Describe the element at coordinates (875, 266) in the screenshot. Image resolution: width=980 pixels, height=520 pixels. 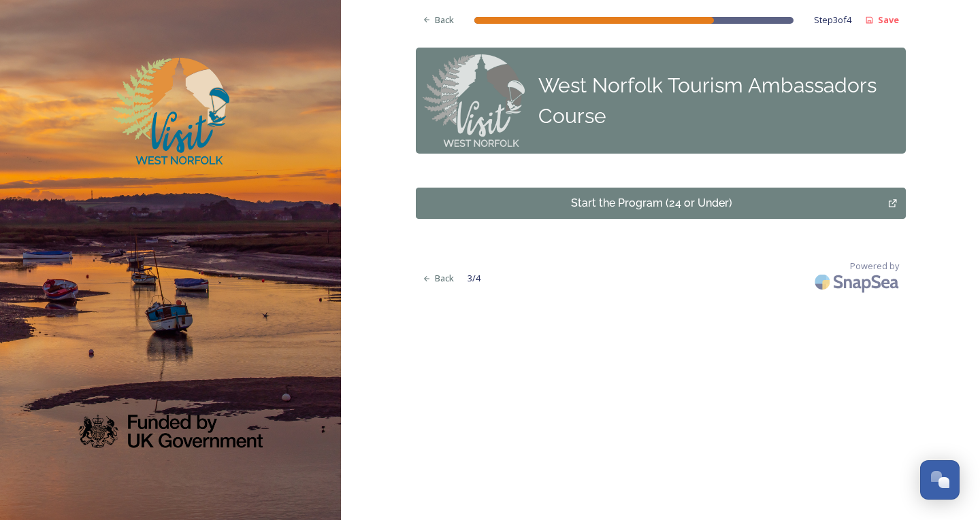
I see `span: Powered by` at that location.